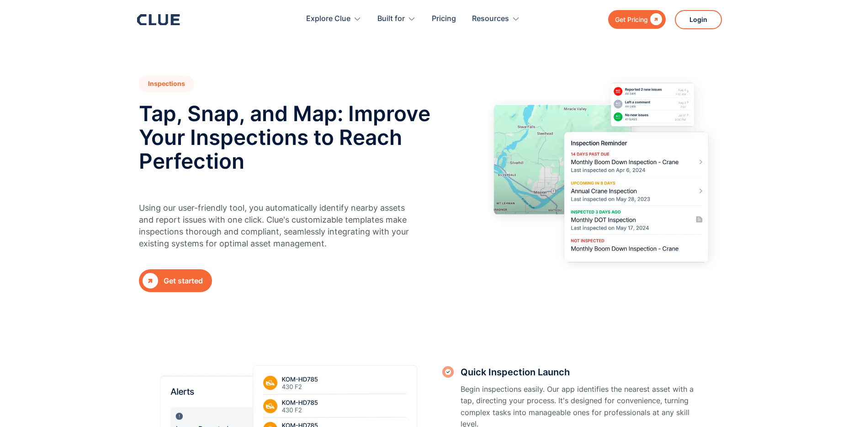  Describe the element at coordinates (448, 372) in the screenshot. I see `img: Icon of a checkmark in a circle.` at that location.